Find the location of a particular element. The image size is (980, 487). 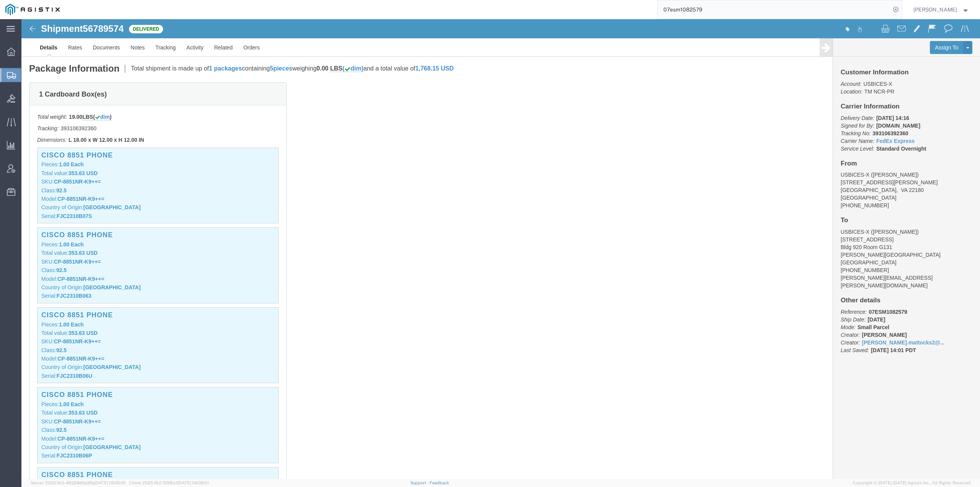

img: logo is located at coordinates (33, 10).